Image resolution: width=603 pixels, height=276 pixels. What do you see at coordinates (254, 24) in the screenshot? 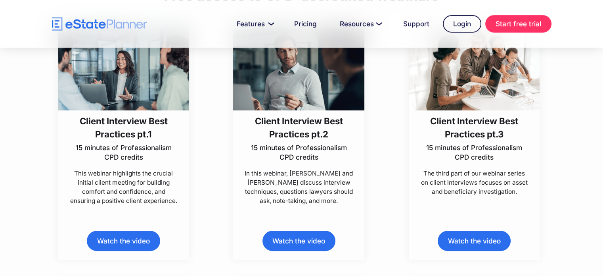
I see `a: Features` at bounding box center [254, 24].